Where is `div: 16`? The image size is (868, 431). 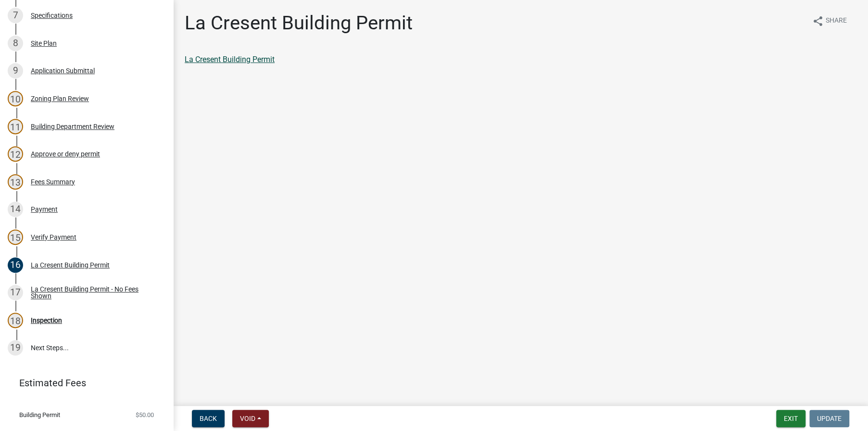
div: 16 is located at coordinates (15, 265).